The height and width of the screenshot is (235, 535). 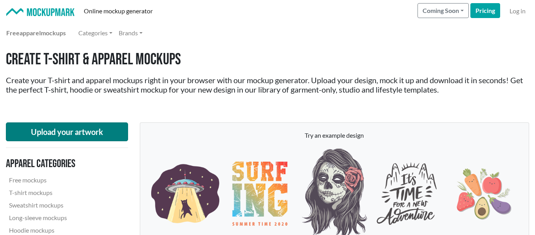 What do you see at coordinates (131, 33) in the screenshot?
I see `a: Brands` at bounding box center [131, 33].